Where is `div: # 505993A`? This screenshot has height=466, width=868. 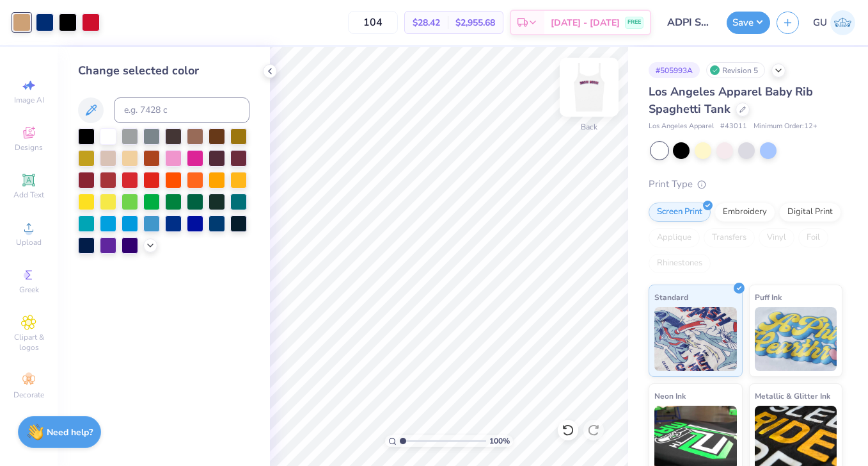
div: # 505993A is located at coordinates (674, 70).